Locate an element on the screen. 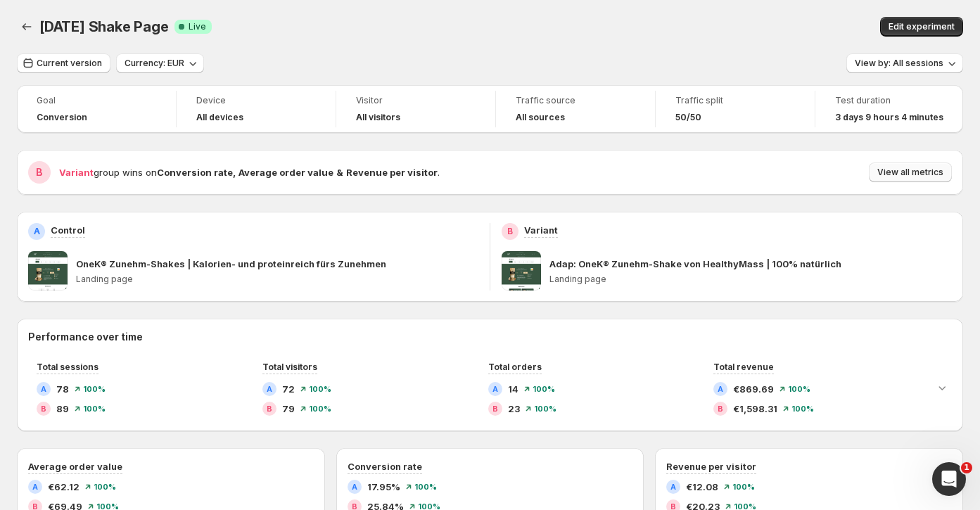 This screenshot has width=980, height=510. strong: Conversion rate is located at coordinates (195, 173).